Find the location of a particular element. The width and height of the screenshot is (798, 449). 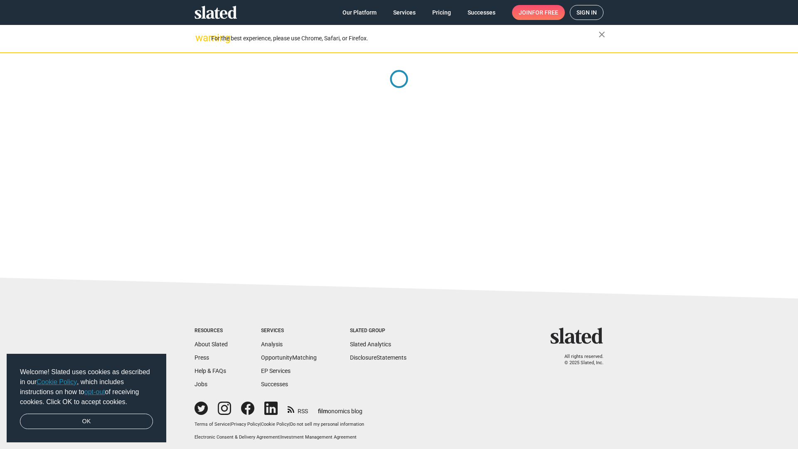

a: Terms of Service is located at coordinates (212, 424).